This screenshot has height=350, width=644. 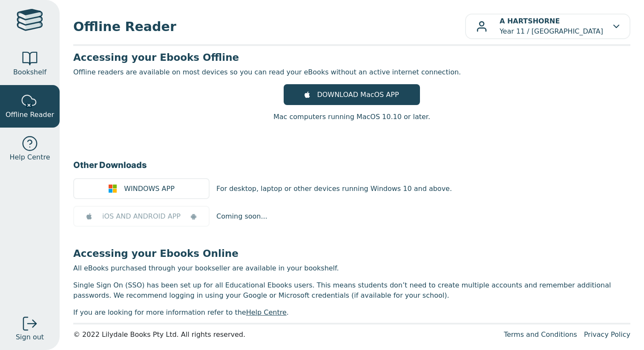 I want to click on span: Help Centre, so click(x=29, y=158).